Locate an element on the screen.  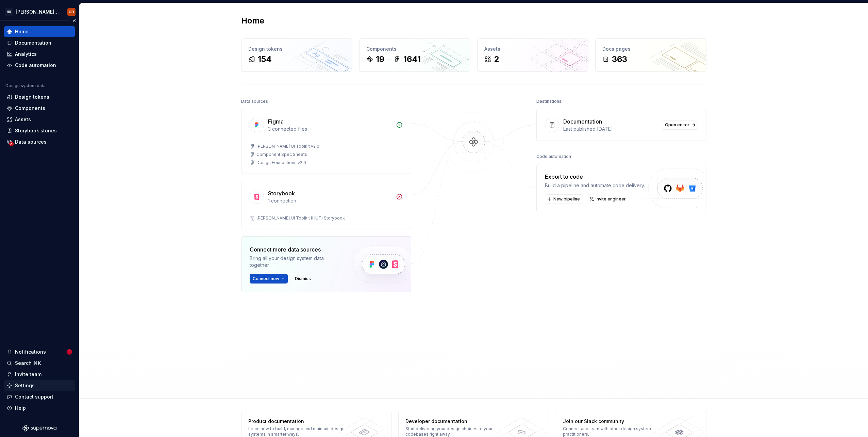
a: Design tokens is located at coordinates (39, 97).